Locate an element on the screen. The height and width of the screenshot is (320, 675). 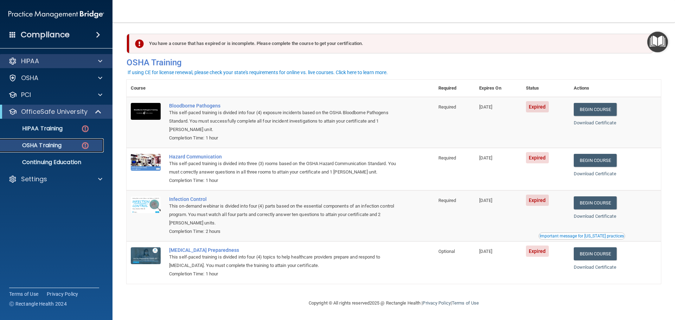
a: Infection Control is located at coordinates (284, 199).